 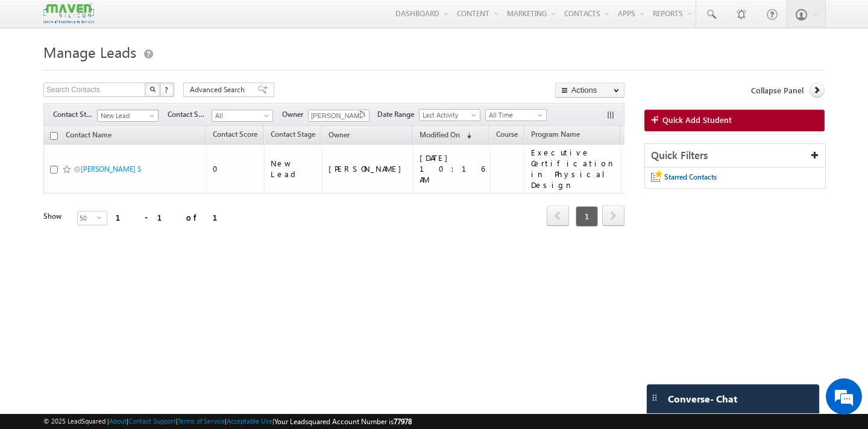 What do you see at coordinates (558, 216) in the screenshot?
I see `a: prev` at bounding box center [558, 216].